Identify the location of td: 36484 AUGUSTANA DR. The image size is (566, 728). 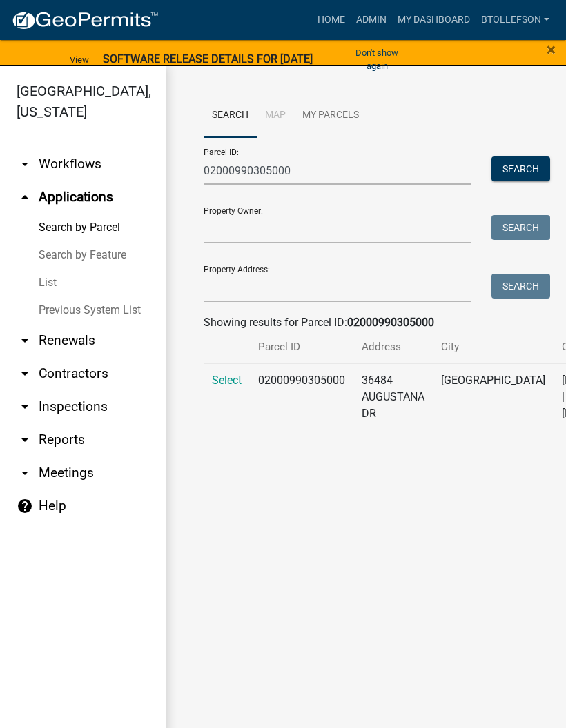
(392, 397).